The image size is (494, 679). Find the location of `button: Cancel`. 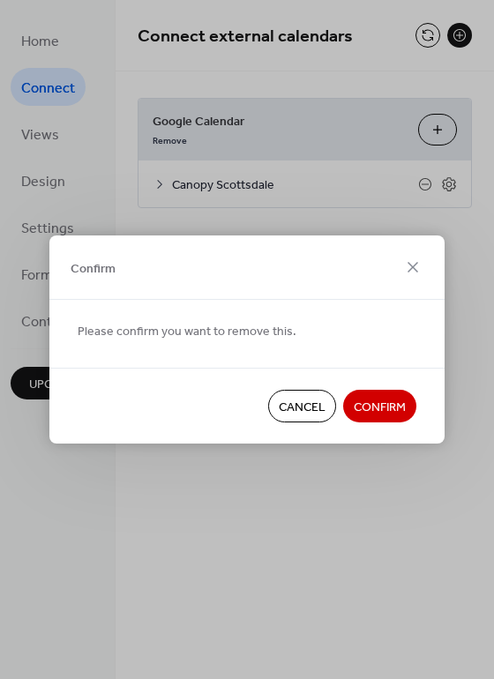

button: Cancel is located at coordinates (301, 406).